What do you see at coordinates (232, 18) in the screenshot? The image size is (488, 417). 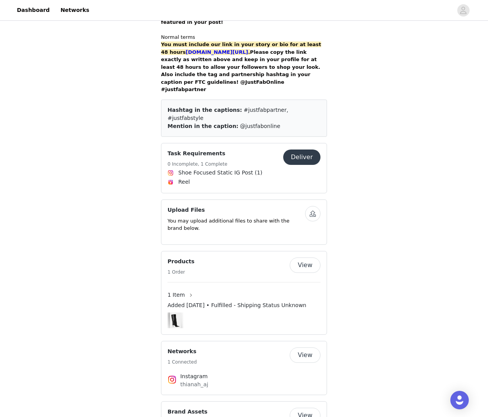 I see `strong: @justfabonline or @shoedazzle on products featured in your post!` at bounding box center [232, 18].